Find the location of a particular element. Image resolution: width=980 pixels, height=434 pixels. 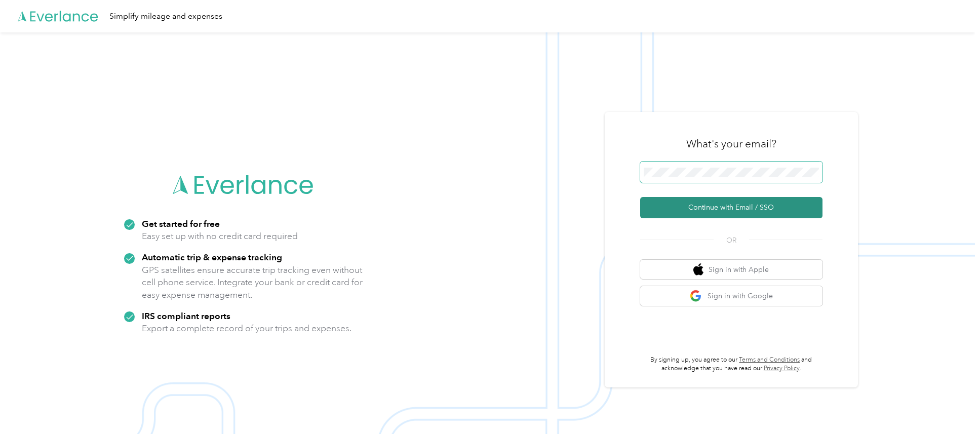

p: Easy set up with no credit card required is located at coordinates (220, 236).